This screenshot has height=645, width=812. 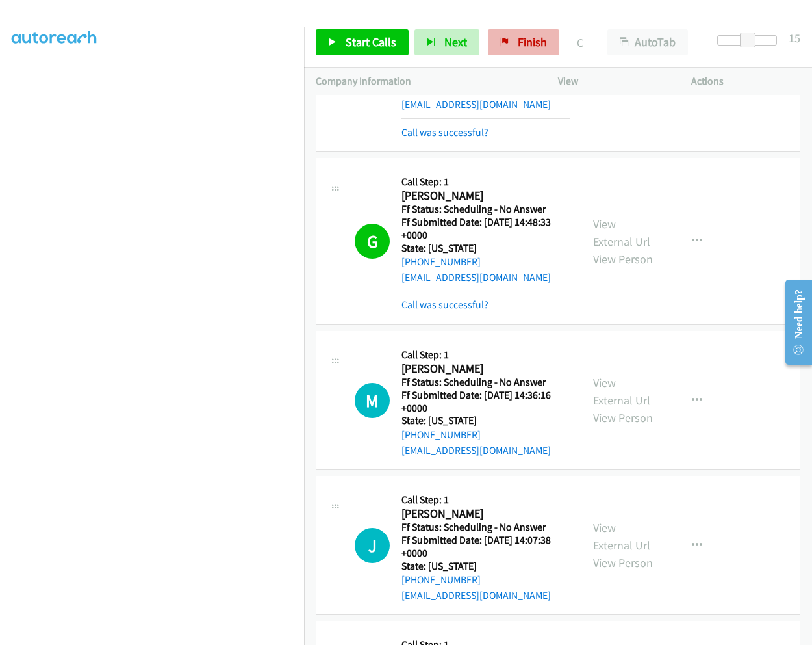 What do you see at coordinates (795, 38) in the screenshot?
I see `div: 15` at bounding box center [795, 38].